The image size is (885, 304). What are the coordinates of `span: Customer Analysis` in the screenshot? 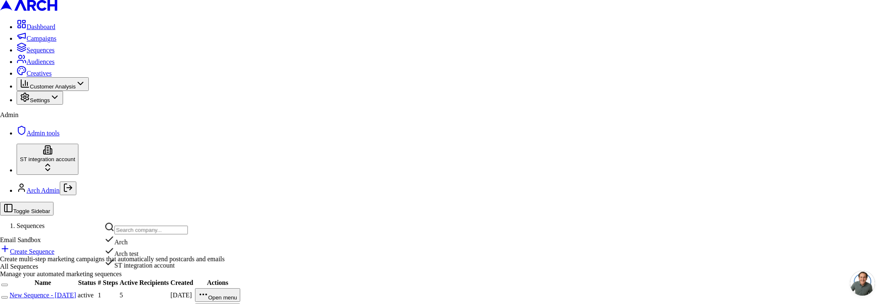 It's located at (53, 86).